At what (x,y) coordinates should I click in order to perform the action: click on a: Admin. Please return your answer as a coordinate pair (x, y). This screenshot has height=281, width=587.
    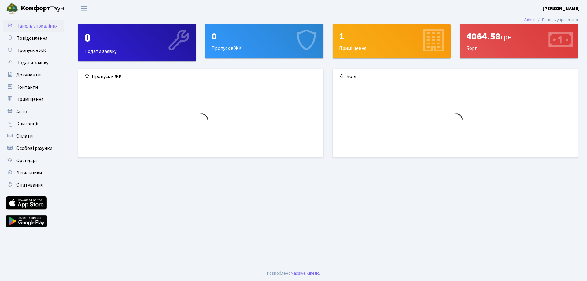
    Looking at the image, I should click on (530, 20).